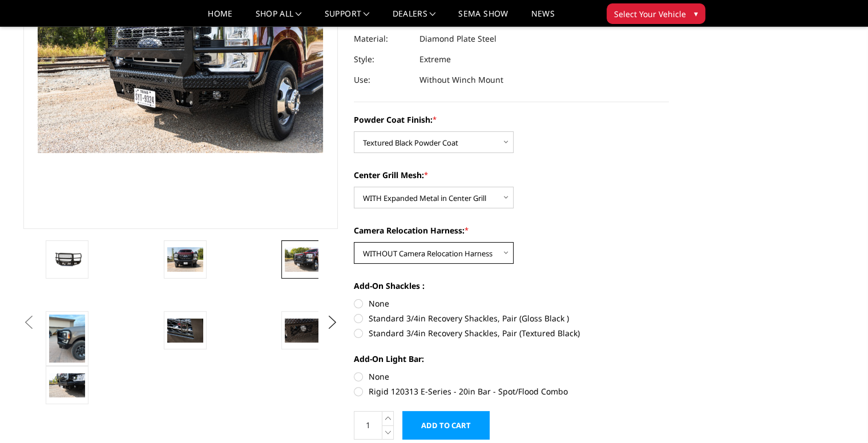 The image size is (868, 443). Describe the element at coordinates (511, 358) in the screenshot. I see `label: Add-On Light Bar:` at that location.